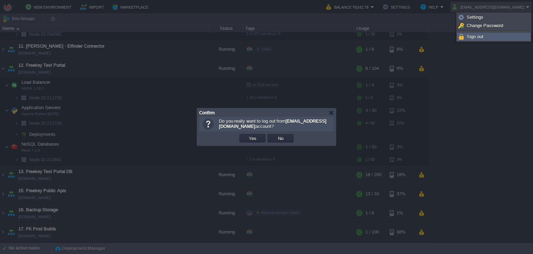 This screenshot has height=254, width=533. What do you see at coordinates (281, 138) in the screenshot?
I see `button: No` at bounding box center [281, 138].